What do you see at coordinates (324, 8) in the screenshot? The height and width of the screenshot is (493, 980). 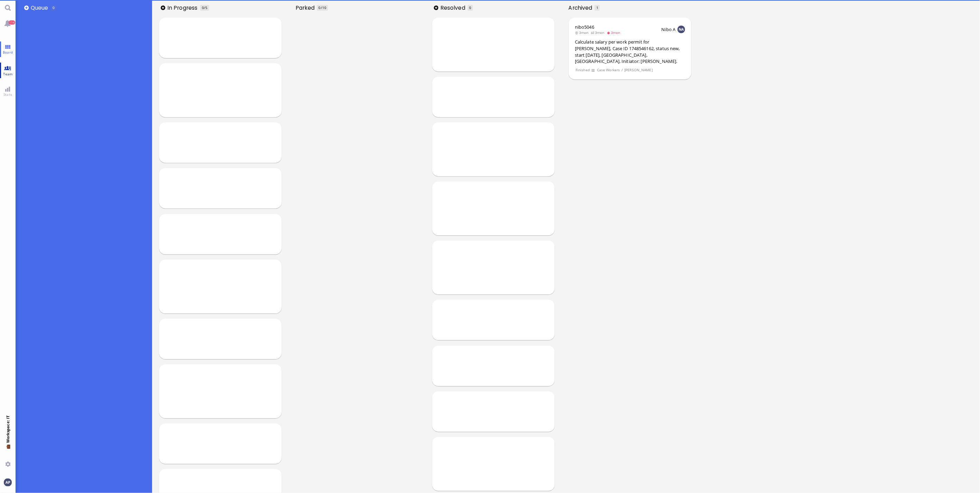 I see `span: /10` at bounding box center [324, 8].